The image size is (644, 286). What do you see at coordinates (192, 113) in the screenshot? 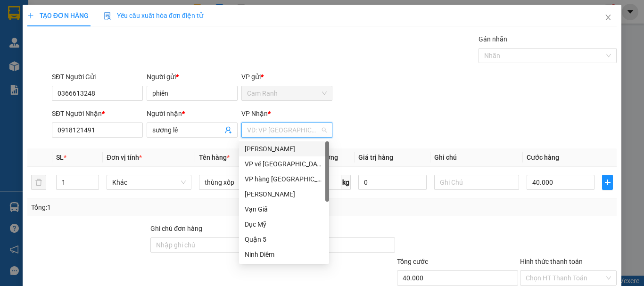
I see `div: Người nhận` at bounding box center [192, 113].